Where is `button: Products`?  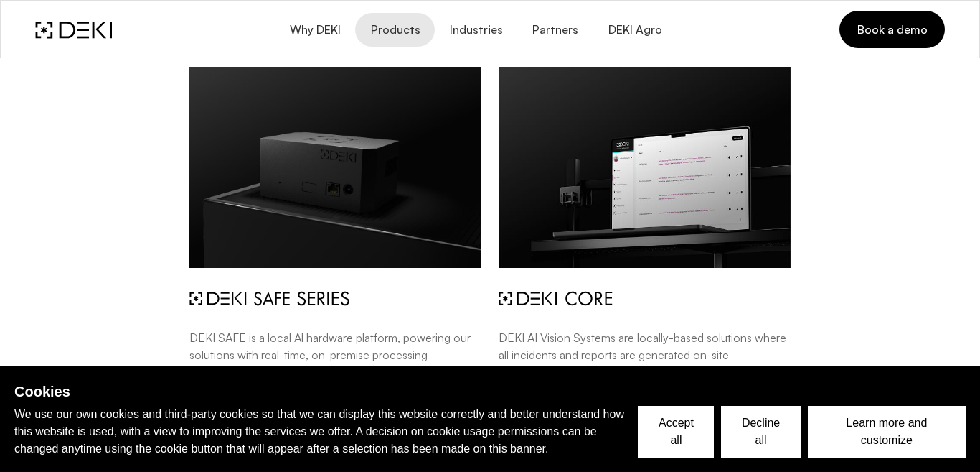
button: Products is located at coordinates (395, 30).